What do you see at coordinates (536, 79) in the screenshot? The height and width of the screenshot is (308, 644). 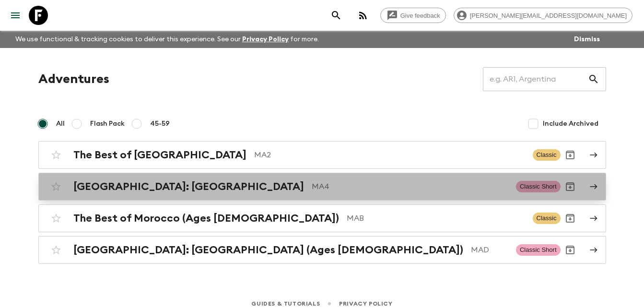 I see `input: e.g. AR1, Argentina` at bounding box center [536, 79].